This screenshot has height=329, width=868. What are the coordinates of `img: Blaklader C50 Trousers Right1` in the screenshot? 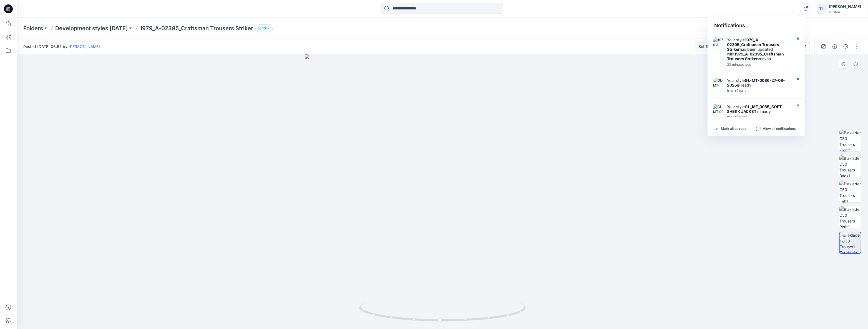 It's located at (850, 217).